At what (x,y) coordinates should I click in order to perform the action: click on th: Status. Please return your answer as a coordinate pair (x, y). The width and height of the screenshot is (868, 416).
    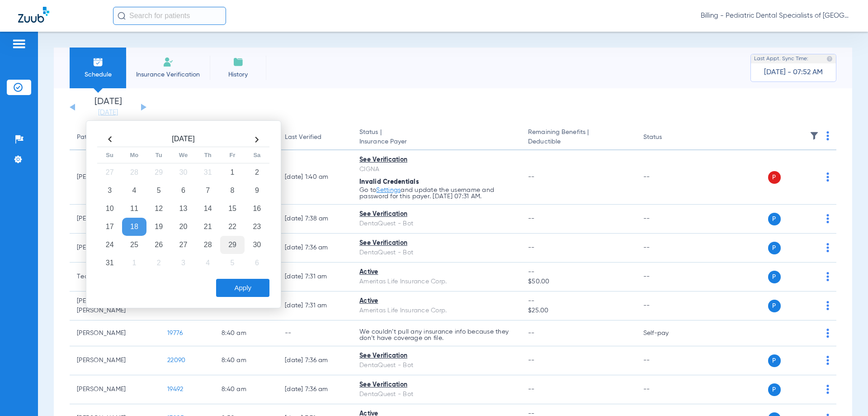
    Looking at the image, I should click on (666, 138).